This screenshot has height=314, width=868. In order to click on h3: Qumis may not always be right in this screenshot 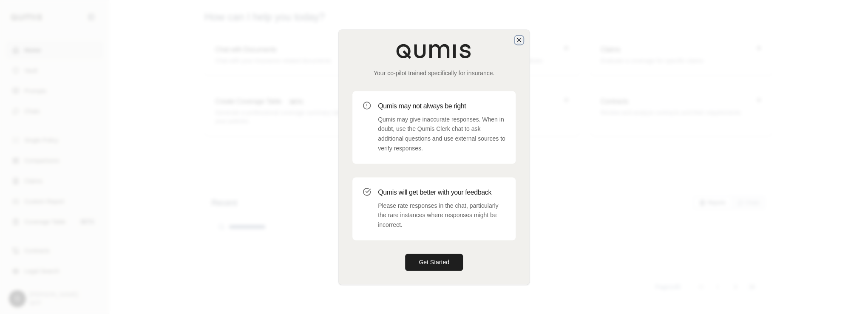, I will do `click(442, 106)`.